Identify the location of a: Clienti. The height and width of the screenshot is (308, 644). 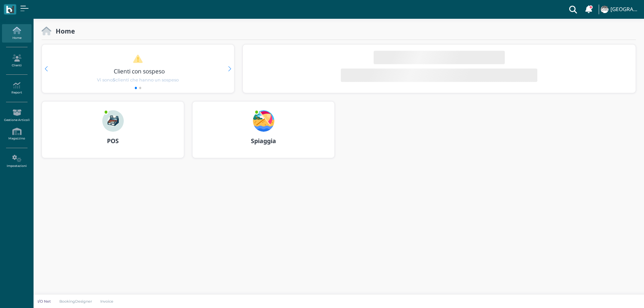
(16, 61).